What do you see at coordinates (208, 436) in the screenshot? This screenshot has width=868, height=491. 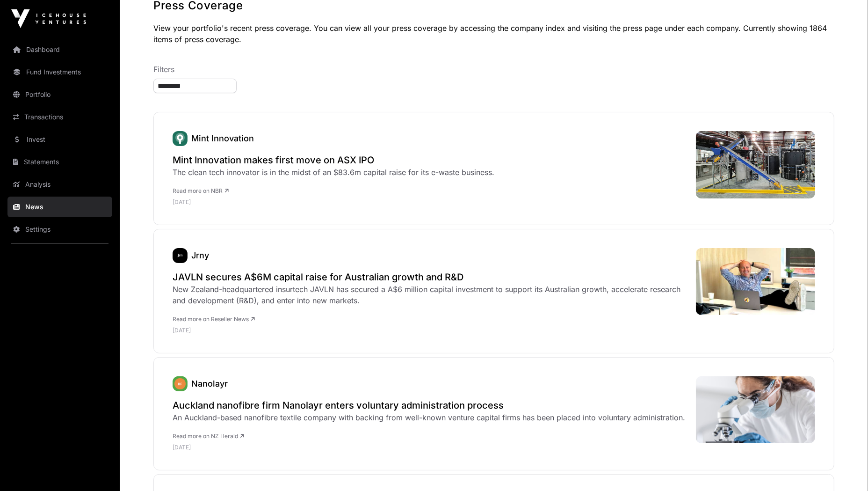 I see `a: Read more on NZ Herald` at bounding box center [208, 436].